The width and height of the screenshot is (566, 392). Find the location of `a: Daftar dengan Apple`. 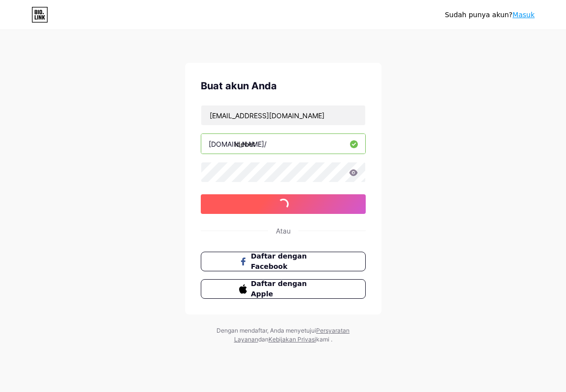

a: Daftar dengan Apple is located at coordinates (284, 289).